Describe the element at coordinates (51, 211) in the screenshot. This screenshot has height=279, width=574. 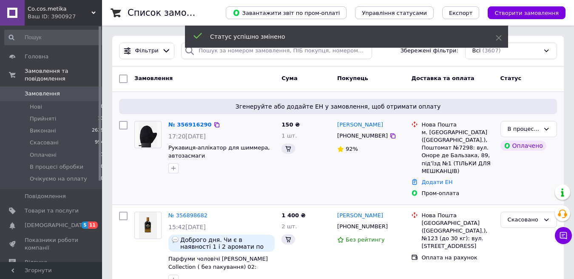
I see `span: Товари та послуги` at that location.